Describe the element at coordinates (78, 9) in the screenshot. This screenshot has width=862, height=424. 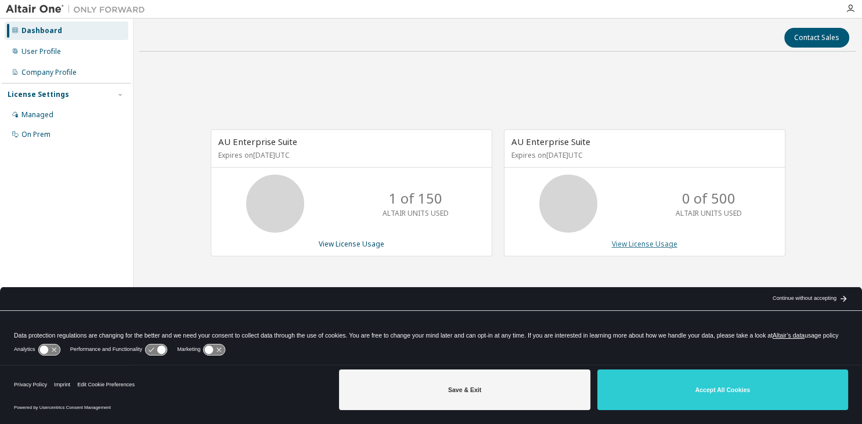
I see `img: Altair One` at that location.